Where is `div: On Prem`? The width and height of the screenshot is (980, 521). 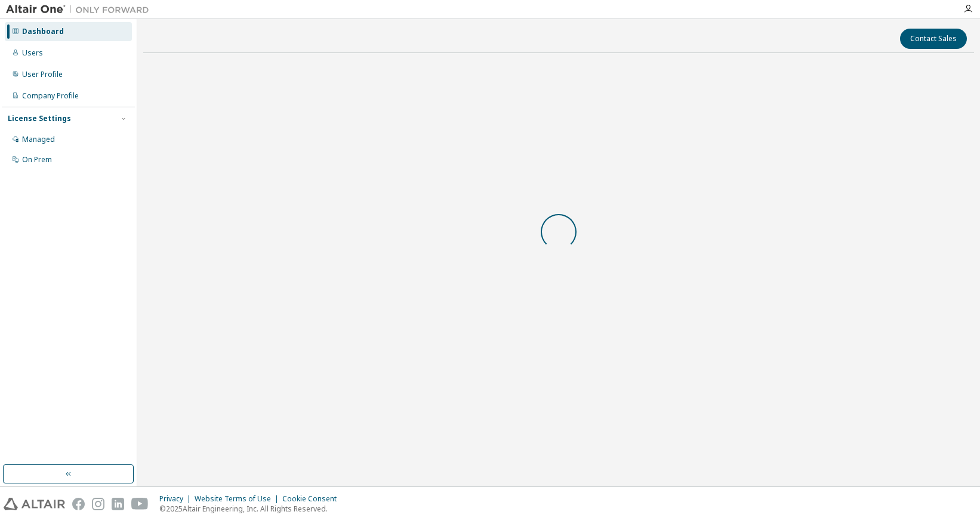
div: On Prem is located at coordinates (37, 160).